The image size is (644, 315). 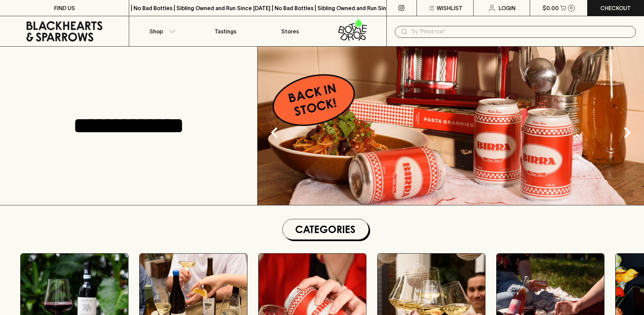 What do you see at coordinates (290, 31) in the screenshot?
I see `a: Stores` at bounding box center [290, 31].